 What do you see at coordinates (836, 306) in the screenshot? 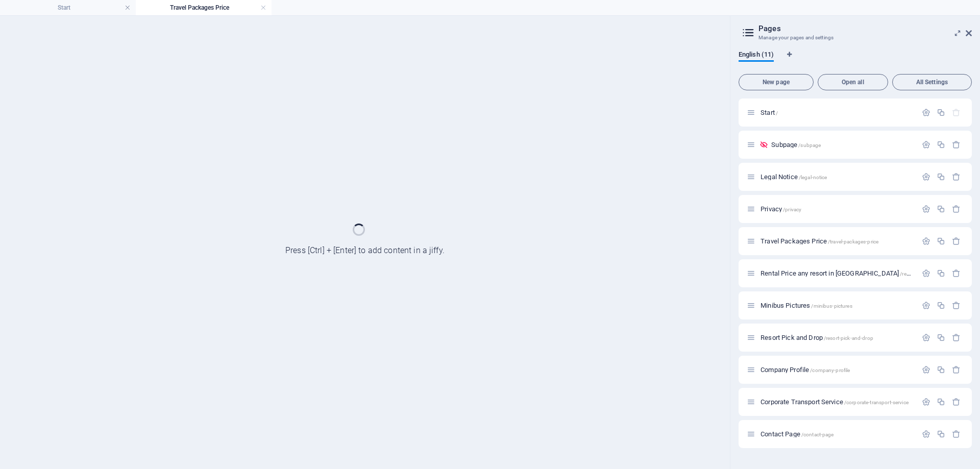
I see `div: Minibus Pictures/minibus-pictures` at bounding box center [836, 306].